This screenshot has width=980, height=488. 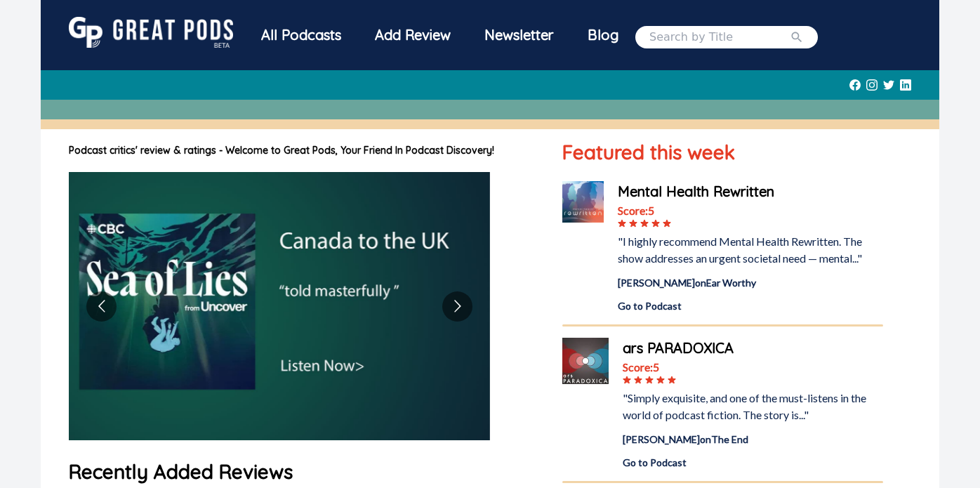 What do you see at coordinates (582, 202) in the screenshot?
I see `img: Mental Health Rewritten` at bounding box center [582, 202].